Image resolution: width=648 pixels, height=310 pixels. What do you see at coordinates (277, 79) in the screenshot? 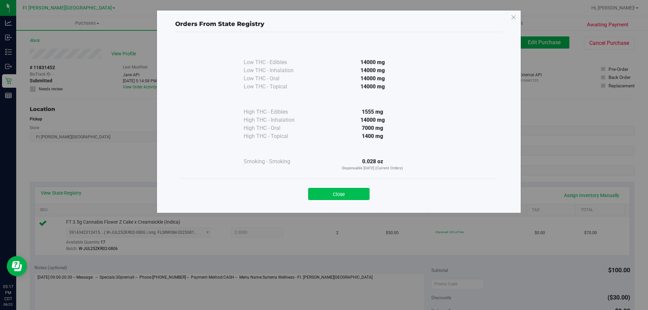
I see `div: Low THC - Oral` at bounding box center [277, 79].